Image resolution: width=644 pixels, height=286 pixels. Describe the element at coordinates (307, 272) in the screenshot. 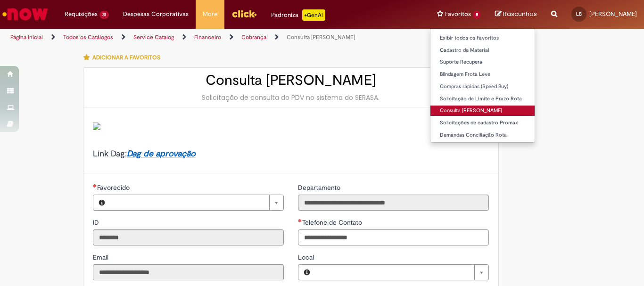

I see `button: Local, Visualizar este registro` at that location.